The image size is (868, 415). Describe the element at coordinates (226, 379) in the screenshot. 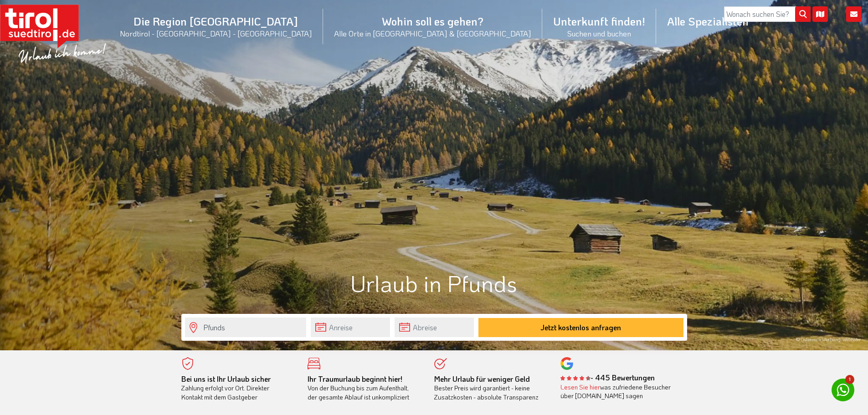

I see `b: Bei uns ist Ihr Urlaub sicher` at that location.